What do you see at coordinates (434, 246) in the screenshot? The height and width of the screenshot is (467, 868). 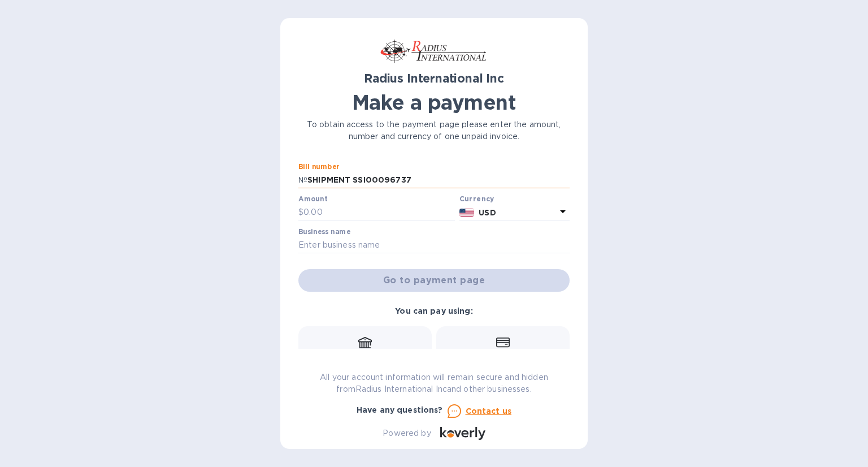 I see `input: Enter business name` at bounding box center [434, 246].